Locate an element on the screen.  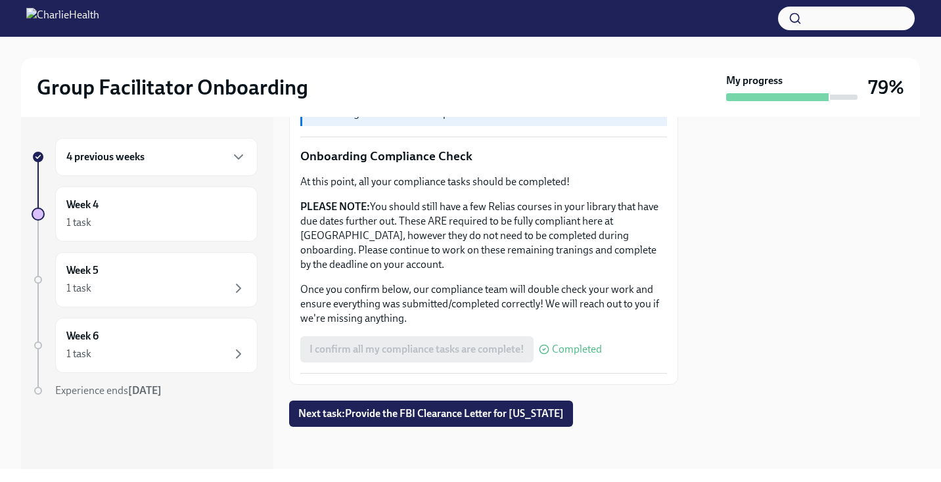
a: Week 51 task is located at coordinates (145, 280).